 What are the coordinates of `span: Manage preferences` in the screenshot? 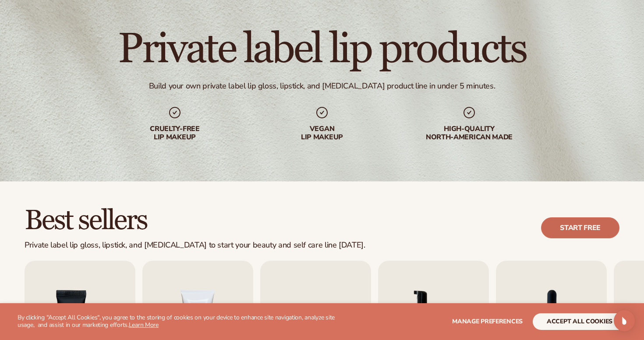 It's located at (487, 321).